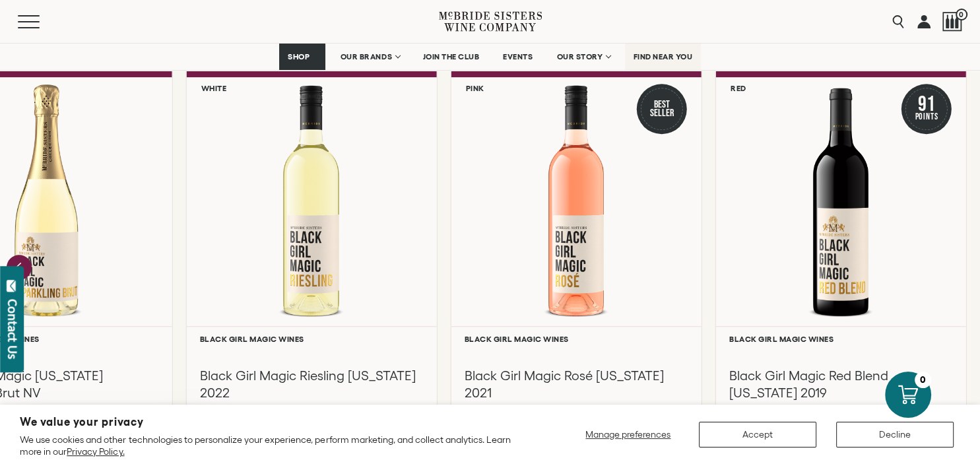 Image resolution: width=980 pixels, height=464 pixels. I want to click on span: JOIN THE CLUB, so click(452, 57).